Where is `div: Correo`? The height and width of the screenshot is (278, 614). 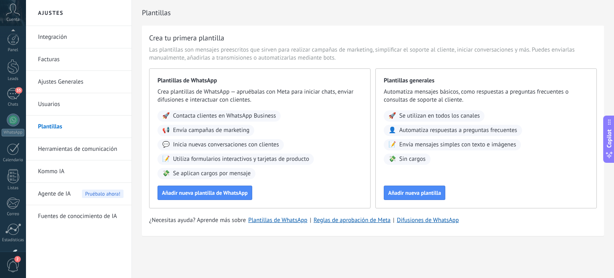 div: Correo is located at coordinates (13, 214).